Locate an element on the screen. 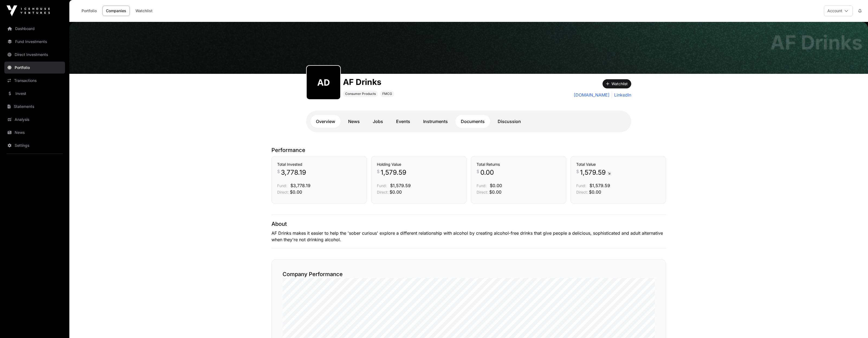  img: af-drinks358.png is located at coordinates (323, 83).